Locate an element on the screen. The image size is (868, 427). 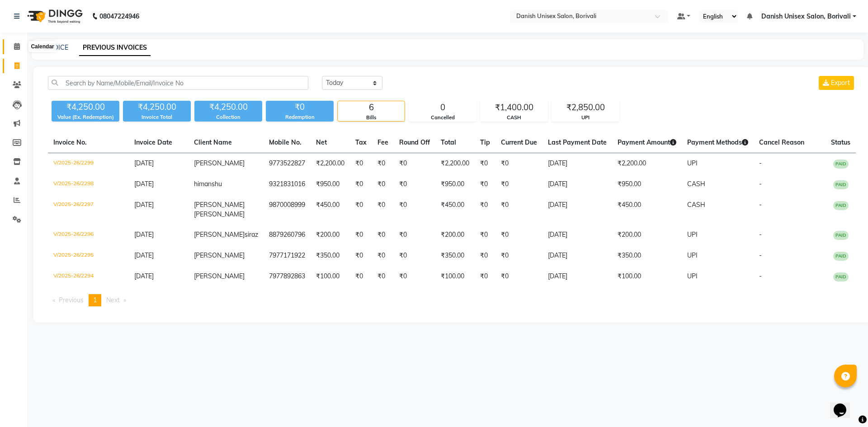
div: Cancelled is located at coordinates (443, 118).